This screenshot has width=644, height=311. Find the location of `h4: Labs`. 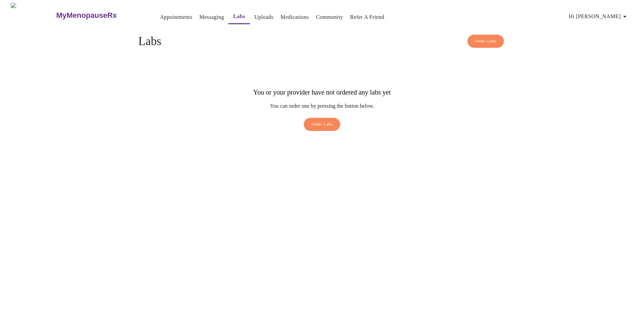

h4: Labs is located at coordinates (322, 41).